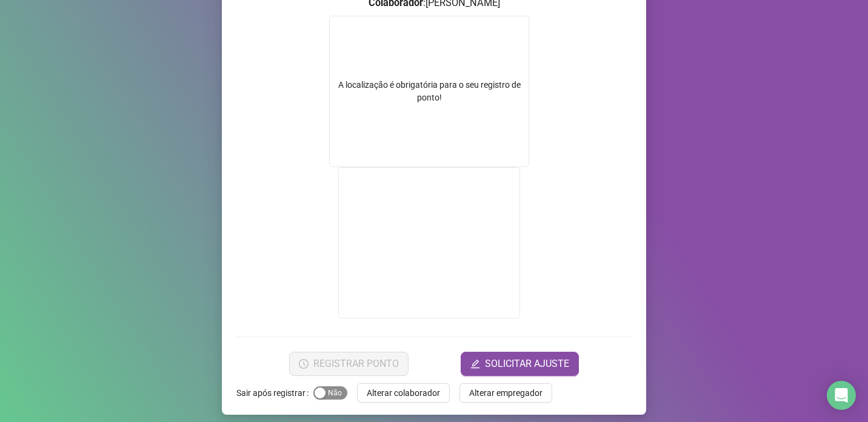  What do you see at coordinates (349, 364) in the screenshot?
I see `button: REGISTRAR PONTO` at bounding box center [349, 364].